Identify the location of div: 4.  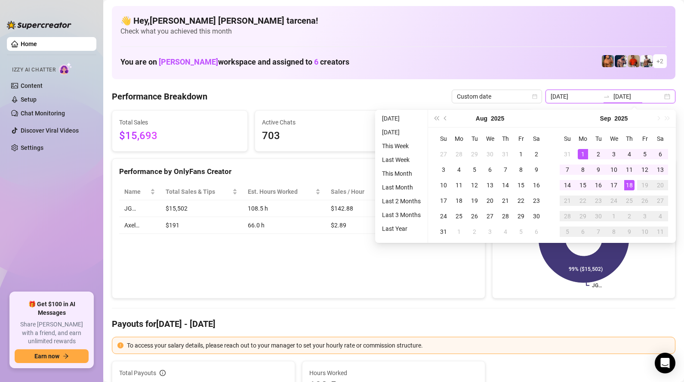
(630, 154).